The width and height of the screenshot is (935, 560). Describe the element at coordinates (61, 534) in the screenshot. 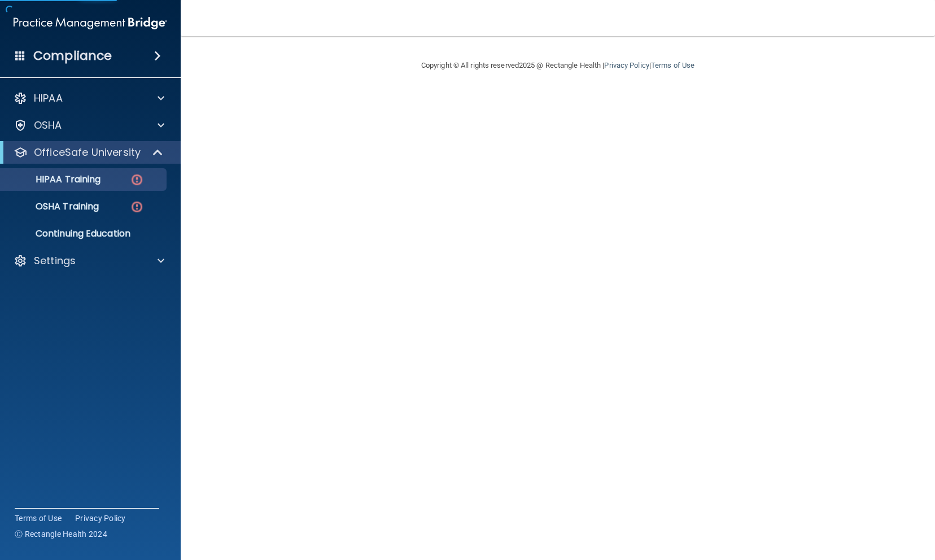

I see `span: Ⓒ Rectangle Health 2024` at that location.